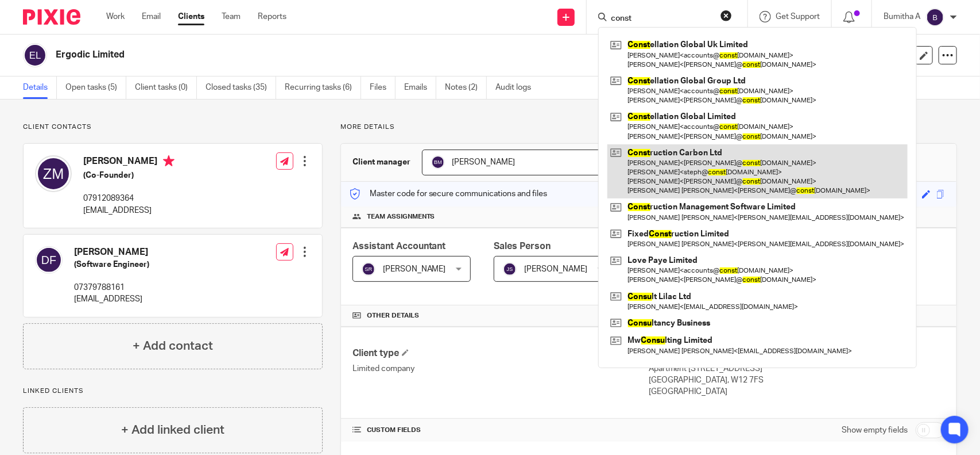 This screenshot has width=980, height=455. I want to click on a: Recurring tasks (6), so click(323, 87).